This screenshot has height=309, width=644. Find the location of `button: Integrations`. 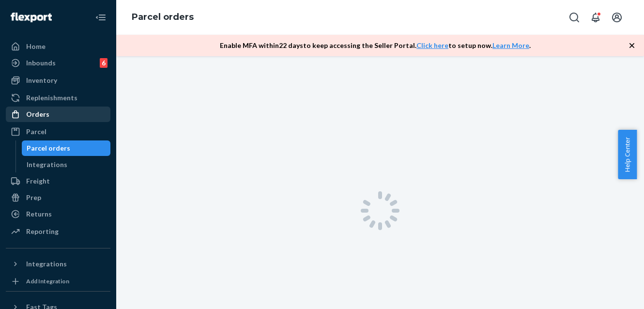

button: Integrations is located at coordinates (59, 264).